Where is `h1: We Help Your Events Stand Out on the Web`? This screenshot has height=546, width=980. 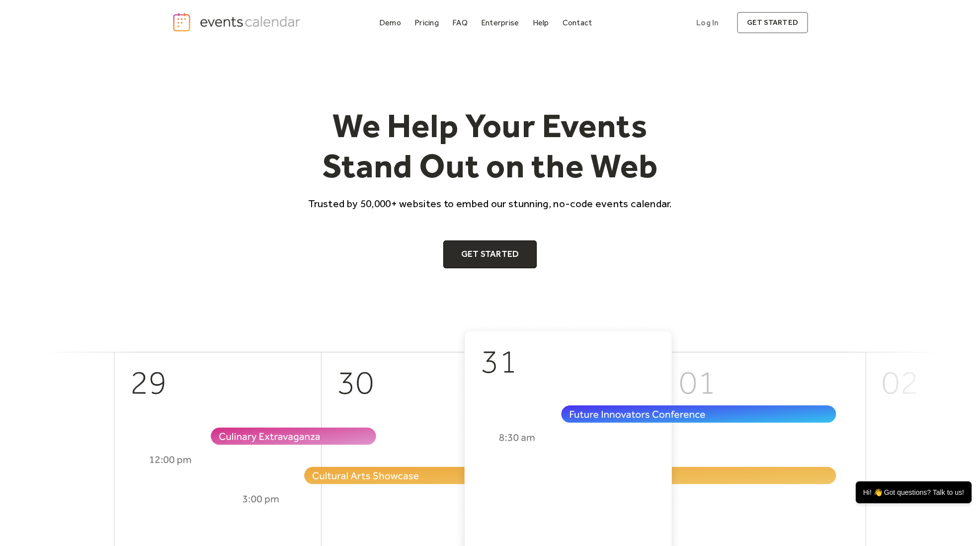
h1: We Help Your Events Stand Out on the Web is located at coordinates (490, 145).